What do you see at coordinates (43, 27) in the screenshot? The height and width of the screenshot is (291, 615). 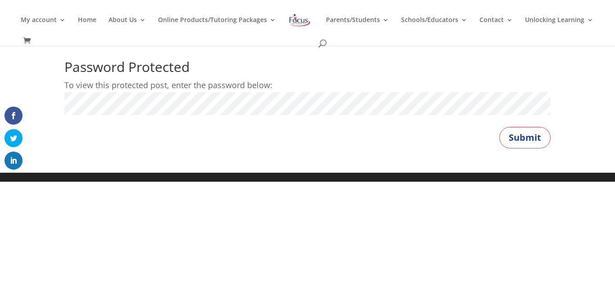 I see `a: My account` at bounding box center [43, 27].